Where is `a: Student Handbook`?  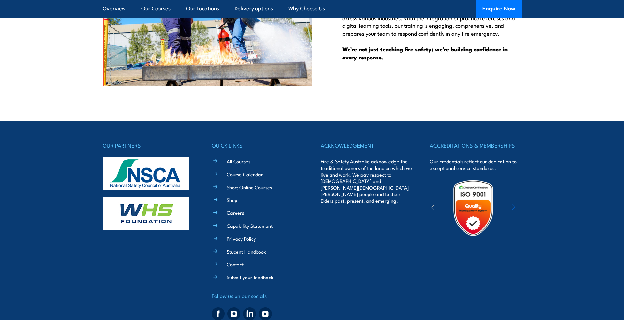 a: Student Handbook is located at coordinates (246, 252).